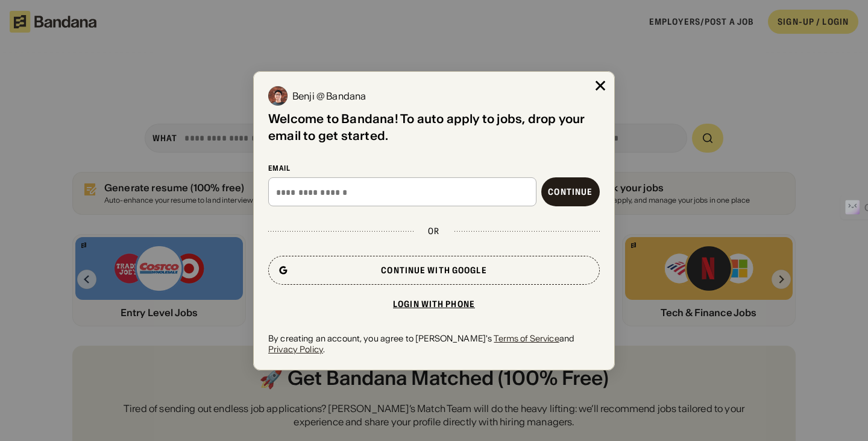 This screenshot has height=441, width=868. I want to click on div: Email, so click(434, 167).